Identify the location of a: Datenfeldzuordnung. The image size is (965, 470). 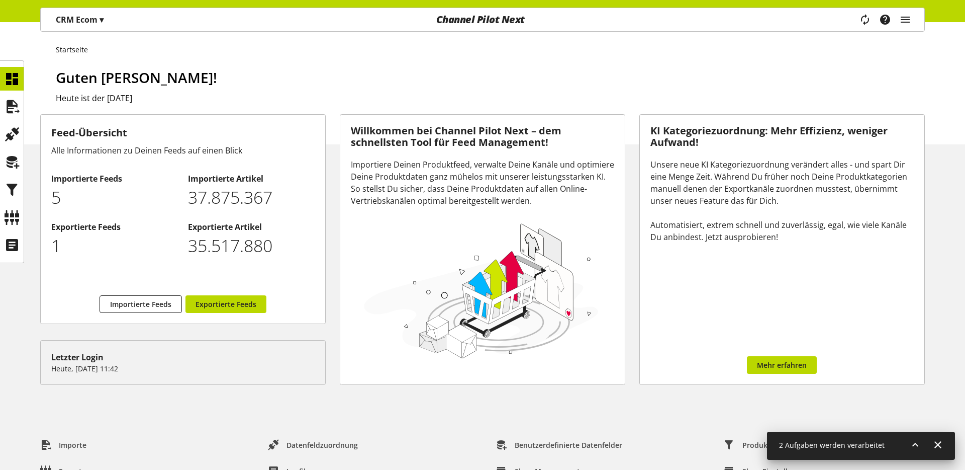
(313, 444).